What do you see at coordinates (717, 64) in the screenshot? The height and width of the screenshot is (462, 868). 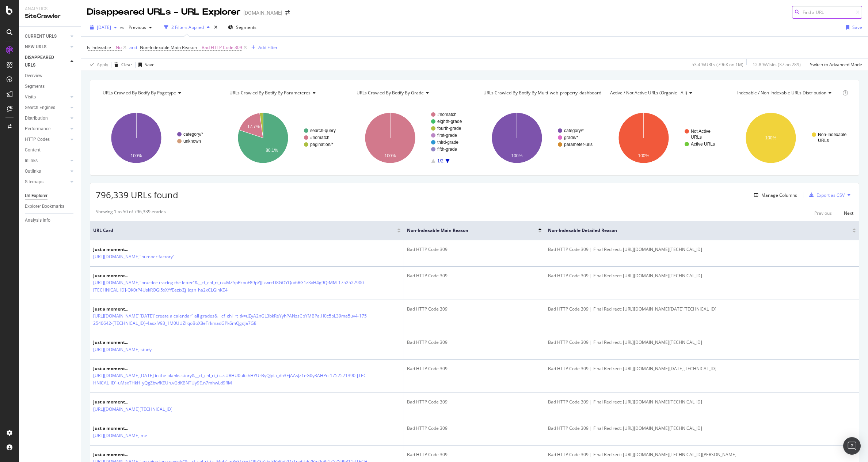 I see `div: 53.4 % URLs ( 796K on 1M )` at bounding box center [717, 64].